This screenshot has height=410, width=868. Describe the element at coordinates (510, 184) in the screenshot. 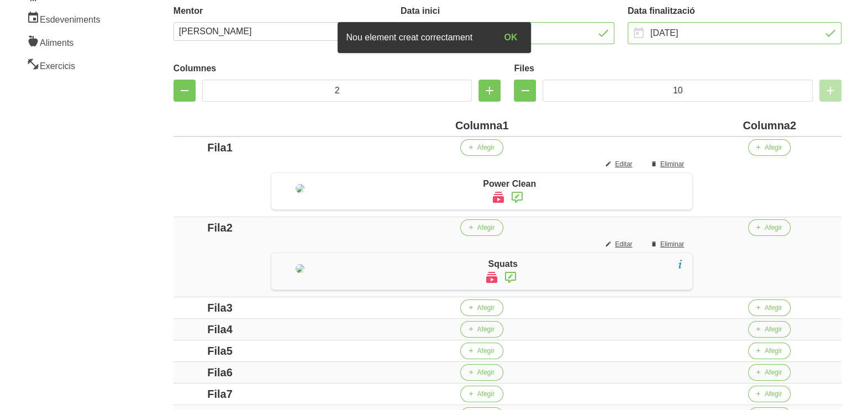

I see `span: Power Clean` at that location.